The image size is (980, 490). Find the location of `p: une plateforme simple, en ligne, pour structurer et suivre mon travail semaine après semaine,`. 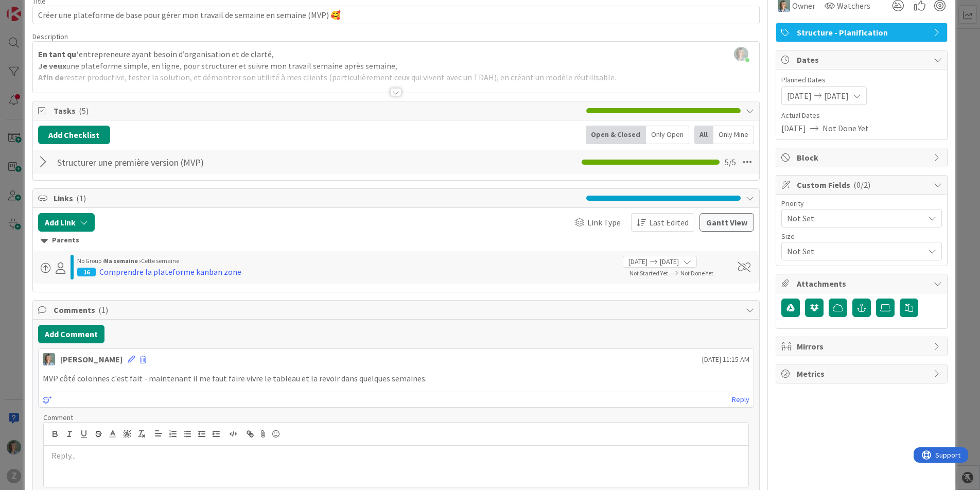

p: une plateforme simple, en ligne, pour structurer et suivre mon travail semaine après semaine, is located at coordinates (396, 66).